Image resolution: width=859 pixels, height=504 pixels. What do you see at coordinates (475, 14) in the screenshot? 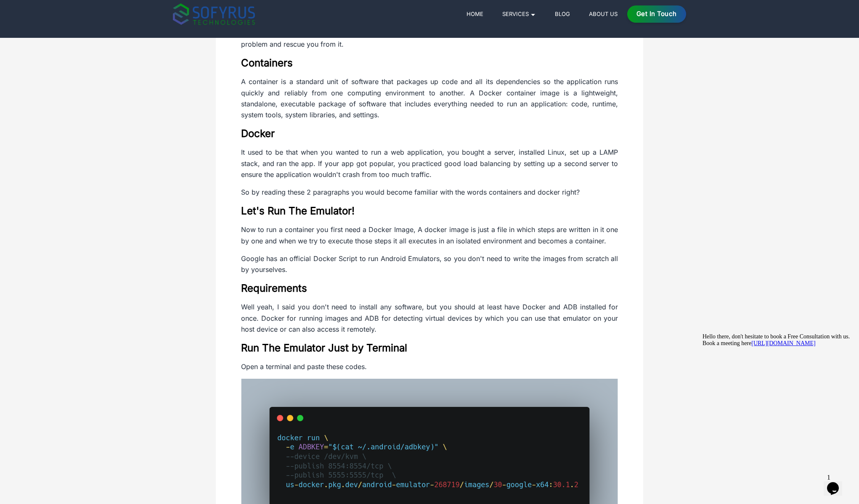
I see `a: Home` at bounding box center [475, 14].